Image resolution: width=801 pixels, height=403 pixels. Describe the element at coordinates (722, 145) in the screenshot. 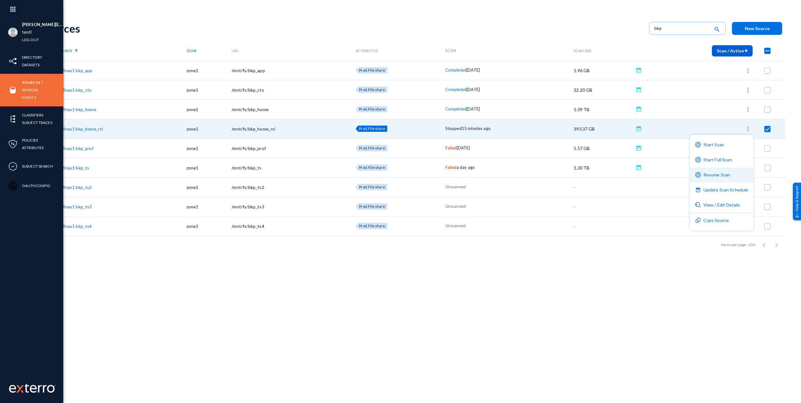

I see `button: Start Scan` at that location.